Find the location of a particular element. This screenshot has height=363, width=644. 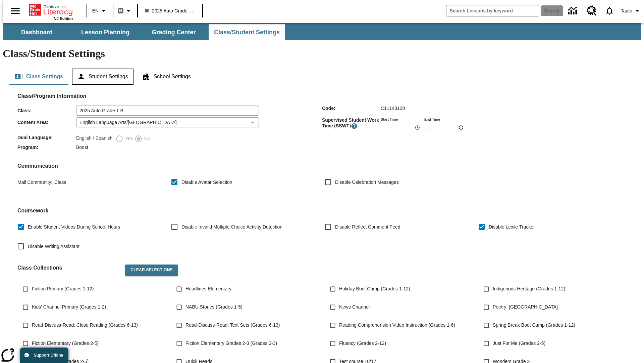

button: Support Offline is located at coordinates (44, 355).